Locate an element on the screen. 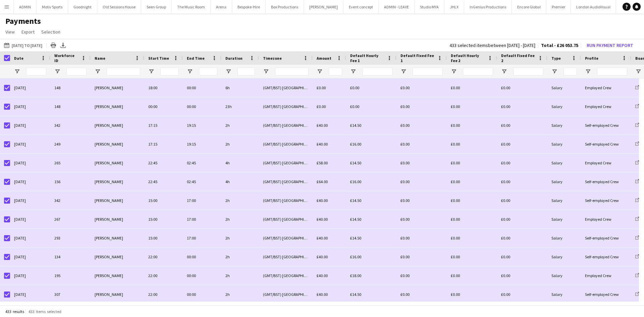 The height and width of the screenshot is (317, 644). button: Encore Global is located at coordinates (529, 7).